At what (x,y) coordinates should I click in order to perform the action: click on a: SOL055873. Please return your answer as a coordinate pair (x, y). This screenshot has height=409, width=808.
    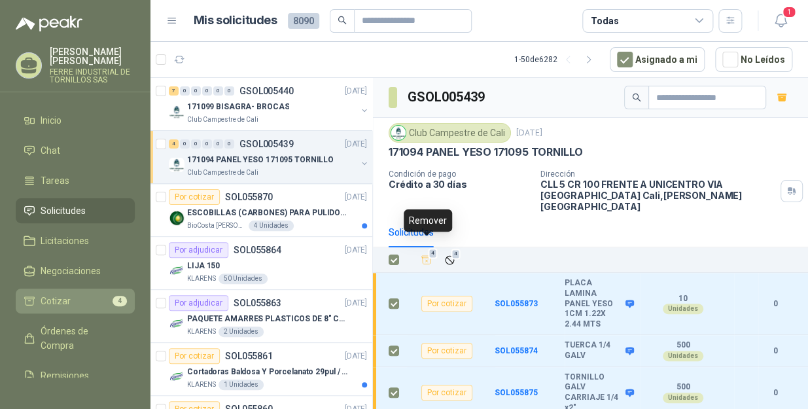
    Looking at the image, I should click on (516, 304).